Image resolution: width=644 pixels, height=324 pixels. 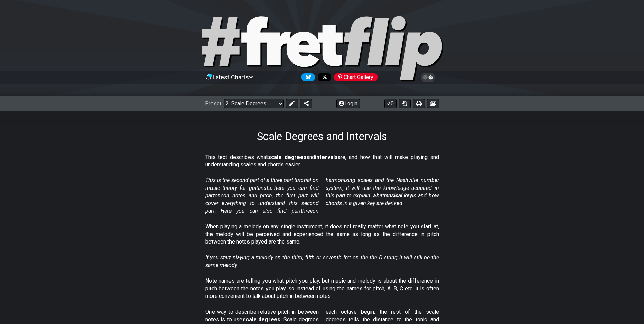 What do you see at coordinates (405, 103) in the screenshot?
I see `button: Toggle Dexterity for all fretkits` at bounding box center [405, 103].